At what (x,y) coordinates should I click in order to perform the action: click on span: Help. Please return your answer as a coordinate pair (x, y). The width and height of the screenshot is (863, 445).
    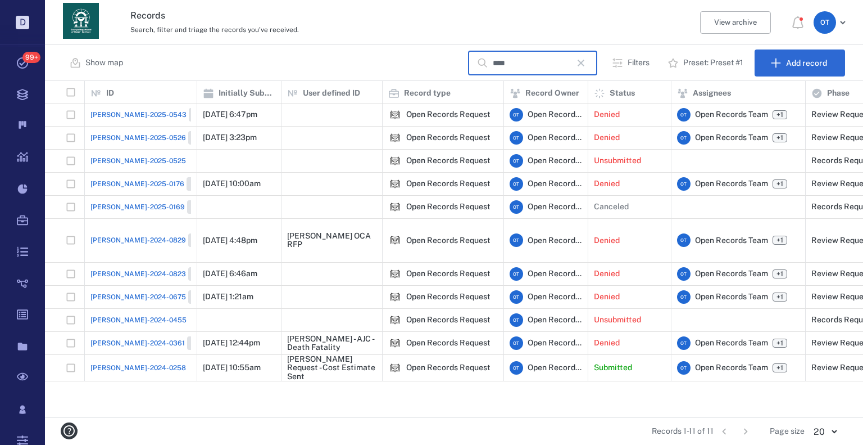
    Looking at the image, I should click on (37, 13).